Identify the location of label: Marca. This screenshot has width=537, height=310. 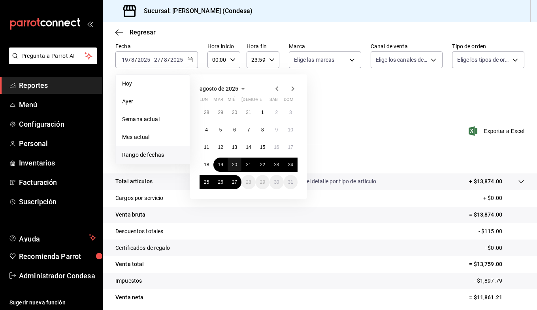
(325, 46).